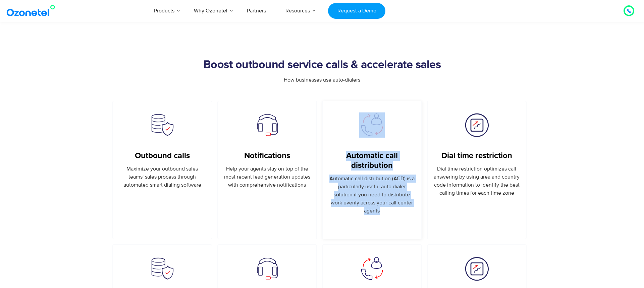  I want to click on a: Dial time restriction, so click(476, 155).